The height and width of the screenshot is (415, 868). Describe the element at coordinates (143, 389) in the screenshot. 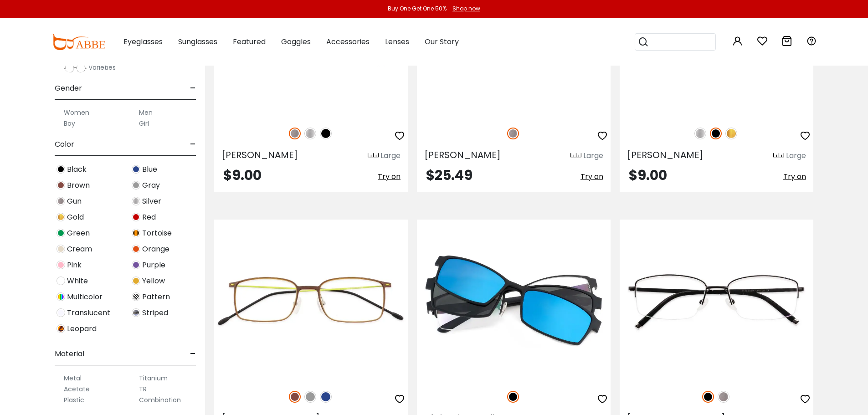

I see `label: TR` at that location.